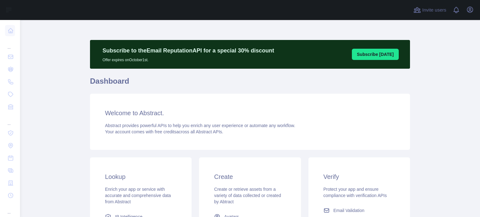 This screenshot has height=217, width=480. What do you see at coordinates (348, 210) in the screenshot?
I see `span: Email Validation` at bounding box center [348, 210].